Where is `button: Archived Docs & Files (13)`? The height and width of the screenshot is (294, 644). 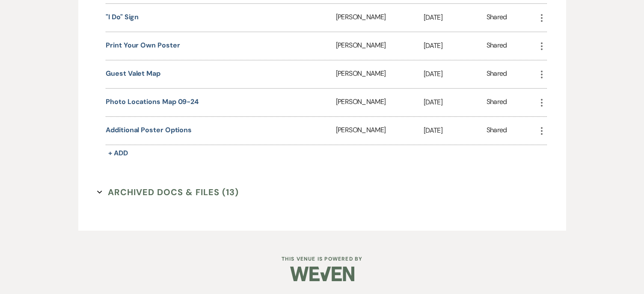 button: Archived Docs & Files (13) is located at coordinates (168, 192).